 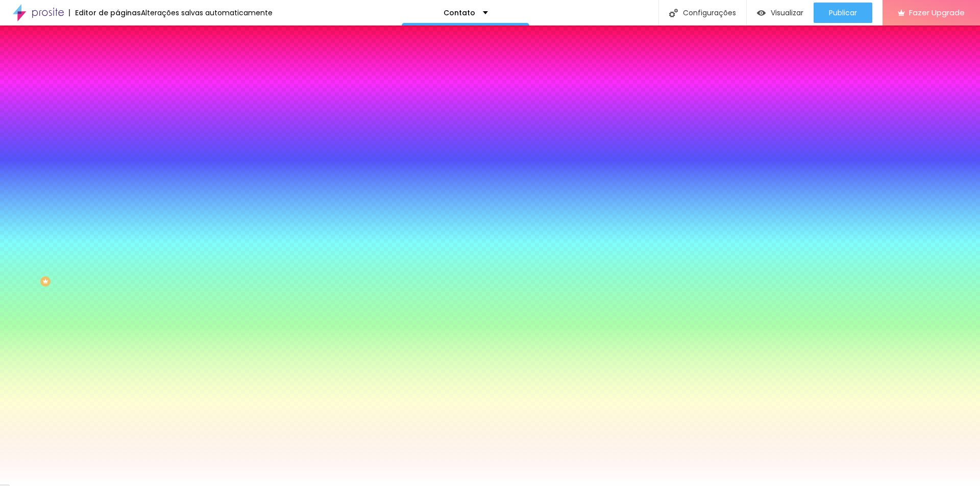 I want to click on img: view-1.svg, so click(x=761, y=13).